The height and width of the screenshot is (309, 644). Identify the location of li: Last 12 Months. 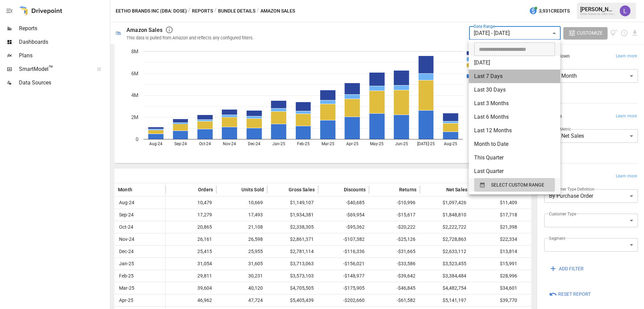
(515, 131).